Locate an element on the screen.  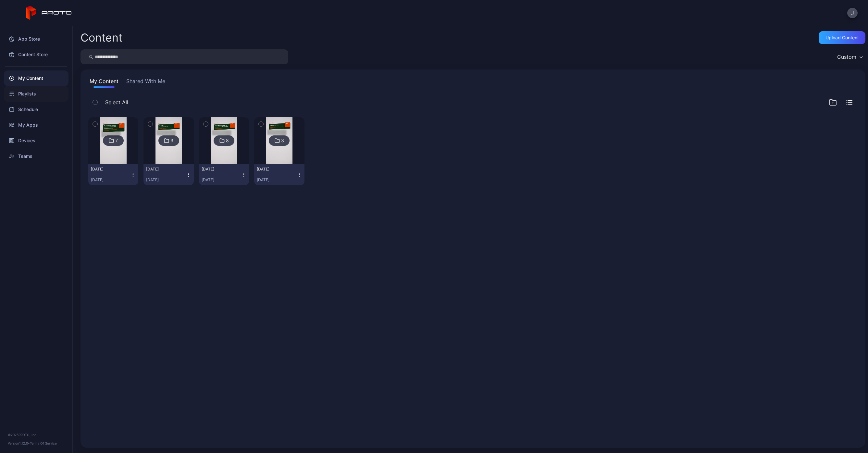
span: Select All is located at coordinates (117, 102).